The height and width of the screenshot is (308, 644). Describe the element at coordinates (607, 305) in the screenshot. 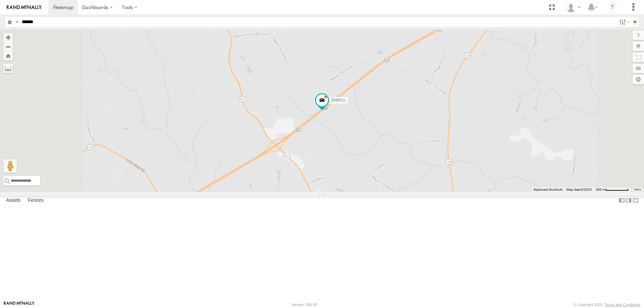

I see `div: © Copyright 2025 -` at that location.